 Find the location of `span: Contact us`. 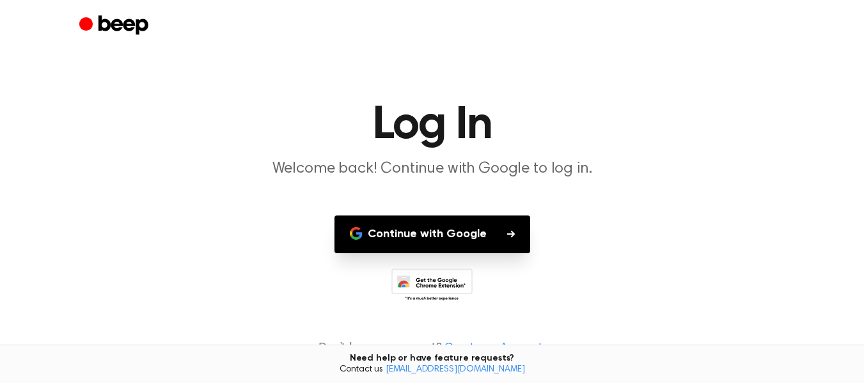

span: Contact us is located at coordinates (432, 370).